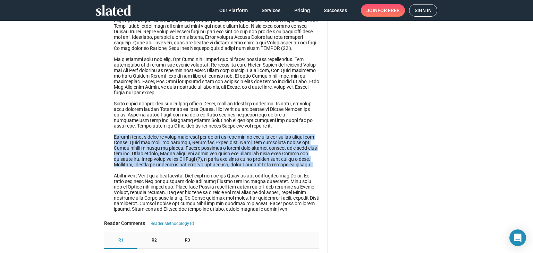  Describe the element at coordinates (389, 10) in the screenshot. I see `span: for free` at that location.